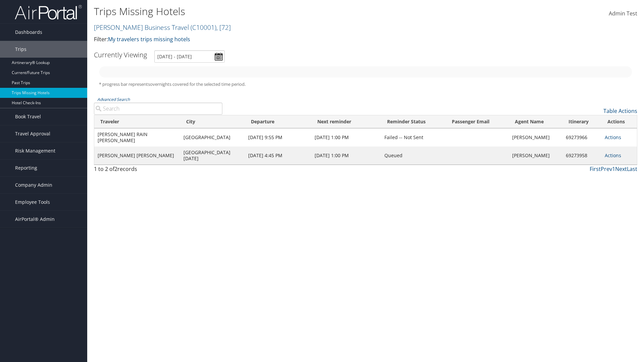 The image size is (644, 362). I want to click on th: City: activate to sort column ascending, so click(212, 122).